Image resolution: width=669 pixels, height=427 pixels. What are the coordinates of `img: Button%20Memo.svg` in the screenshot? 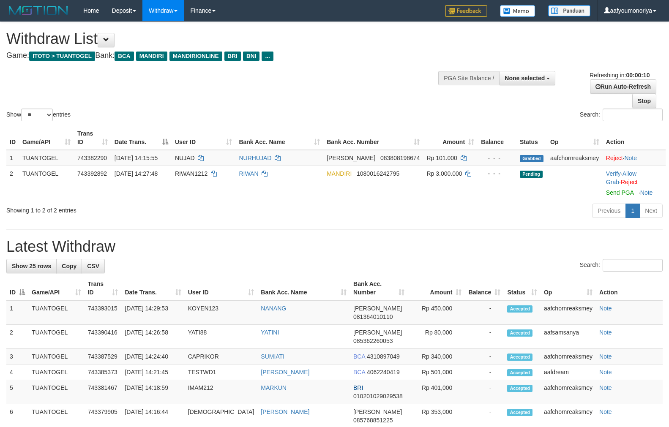 It's located at (518, 11).